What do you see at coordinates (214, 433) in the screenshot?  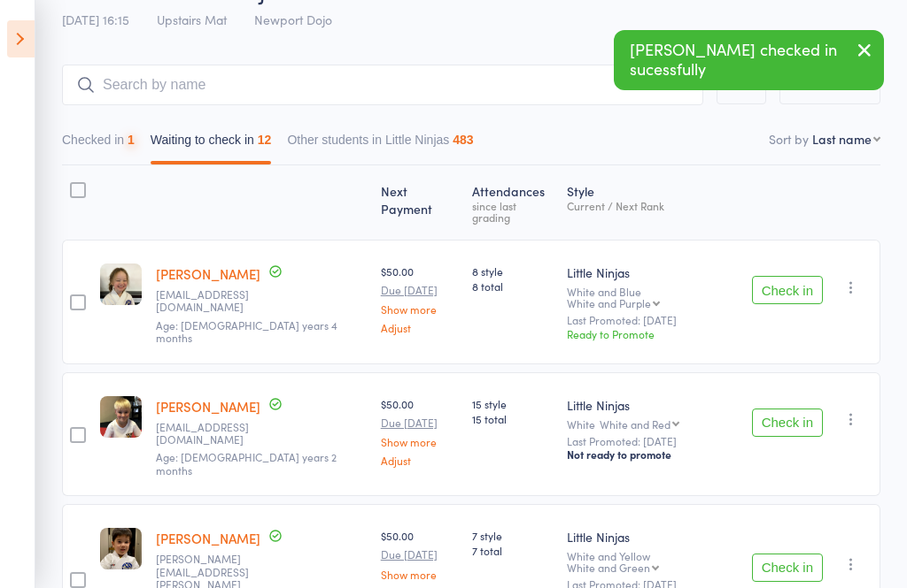 I see `small: Kellyemma.tyler@gmail.com` at bounding box center [214, 433].